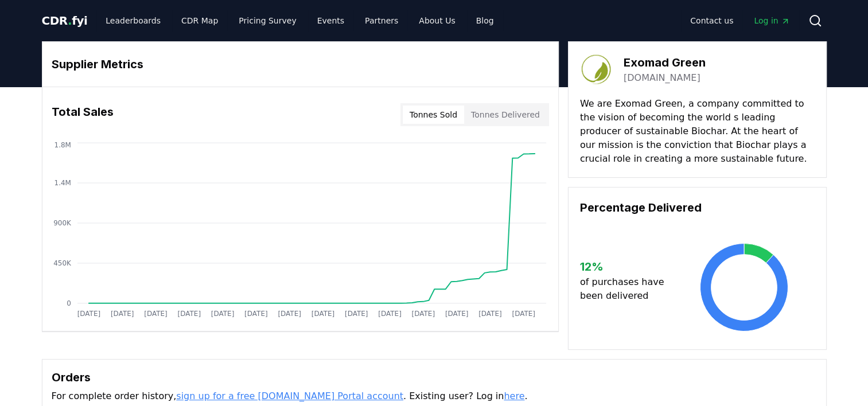 The height and width of the screenshot is (406, 868). Describe the element at coordinates (268, 21) in the screenshot. I see `a: Pricing Survey` at that location.